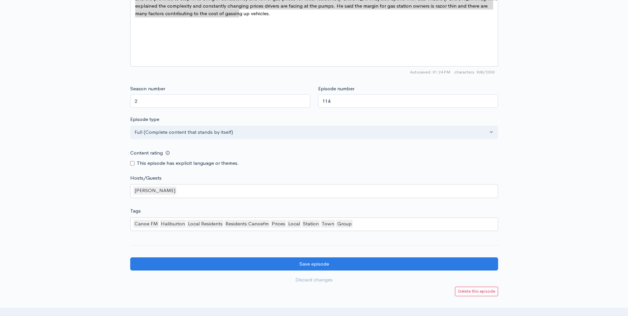 This screenshot has height=316, width=628. What do you see at coordinates (314, 280) in the screenshot?
I see `a: Discard changes` at bounding box center [314, 280].